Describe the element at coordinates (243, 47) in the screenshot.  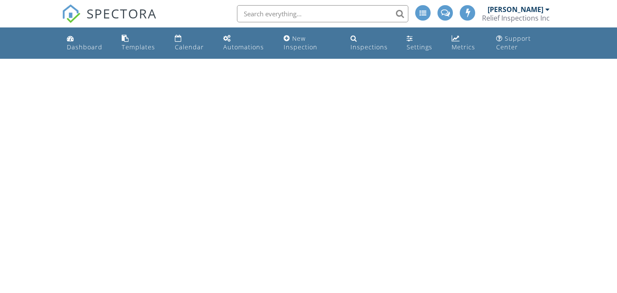
I see `div: Automations` at that location.